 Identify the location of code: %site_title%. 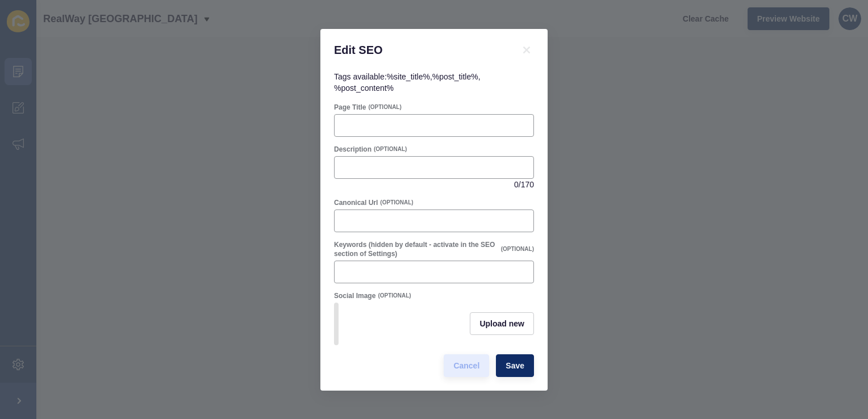
(409, 77).